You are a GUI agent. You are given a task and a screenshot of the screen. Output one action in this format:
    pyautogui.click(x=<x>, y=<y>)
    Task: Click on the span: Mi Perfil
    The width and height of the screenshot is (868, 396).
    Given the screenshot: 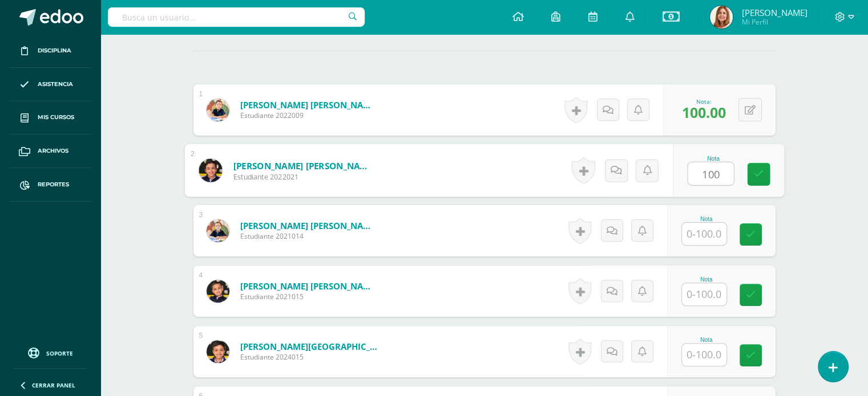 What is the action you would take?
    pyautogui.click(x=774, y=22)
    